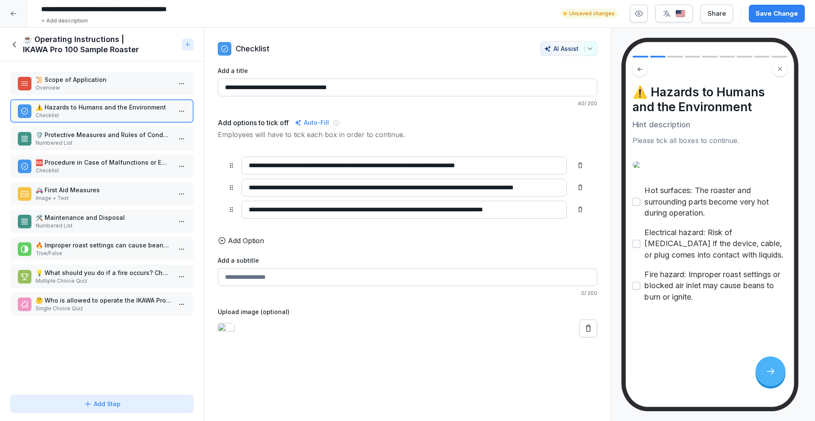  Describe the element at coordinates (104, 135) in the screenshot. I see `p: 🛡️ Protective Measures and Rules of Conduct` at that location.